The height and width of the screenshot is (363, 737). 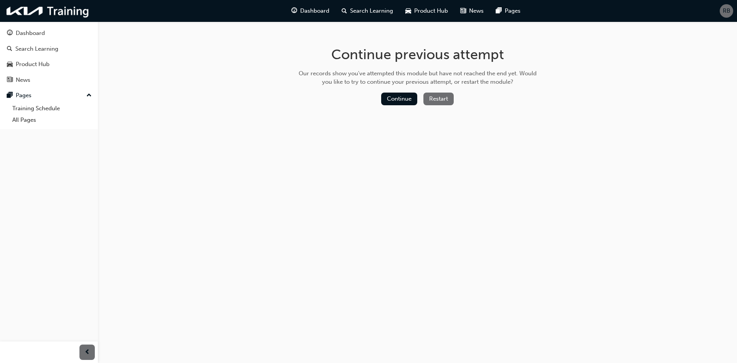 I want to click on a: news-iconNews, so click(x=472, y=11).